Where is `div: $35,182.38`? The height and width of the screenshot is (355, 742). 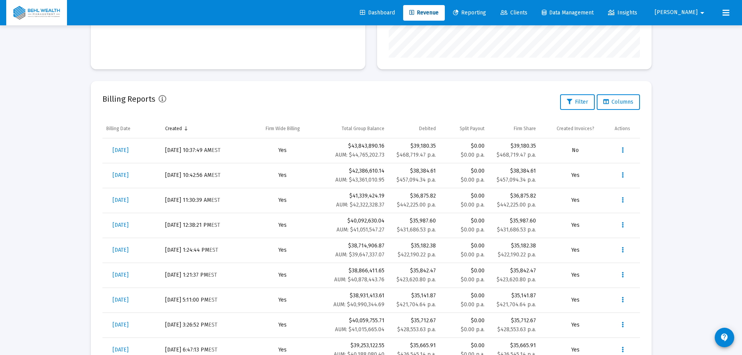
div: $35,182.38 is located at coordinates (514, 246).